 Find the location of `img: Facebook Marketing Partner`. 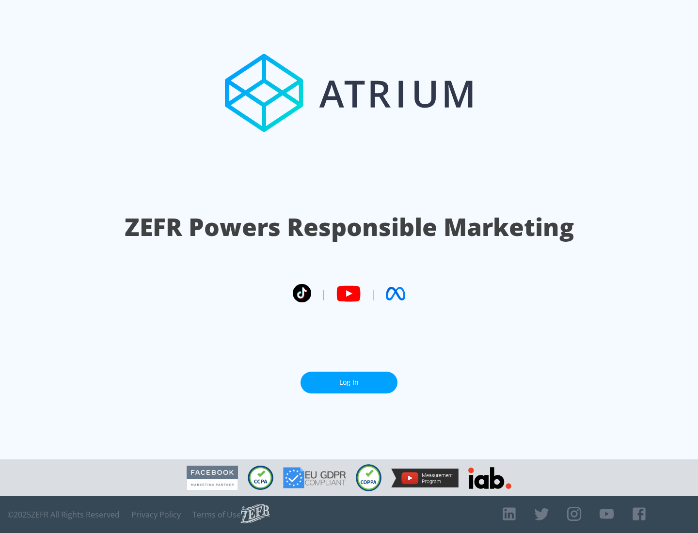

img: Facebook Marketing Partner is located at coordinates (212, 478).